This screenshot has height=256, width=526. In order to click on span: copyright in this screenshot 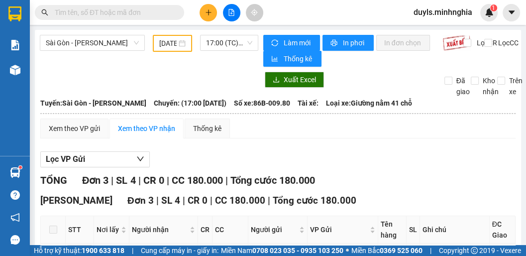, I will do `click(475, 250)`.